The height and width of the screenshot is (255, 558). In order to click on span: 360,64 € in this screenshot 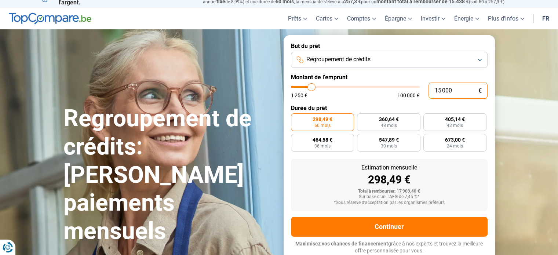, I will do `click(388, 119)`.